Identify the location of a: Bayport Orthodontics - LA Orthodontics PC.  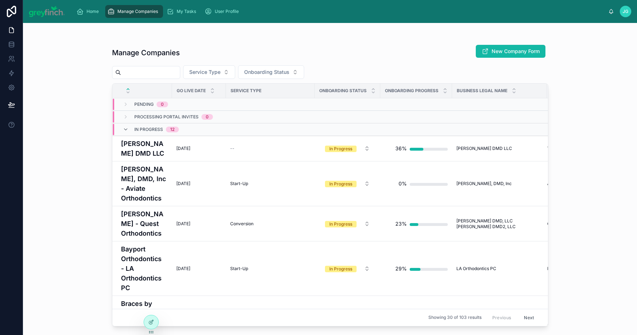
(144, 269).